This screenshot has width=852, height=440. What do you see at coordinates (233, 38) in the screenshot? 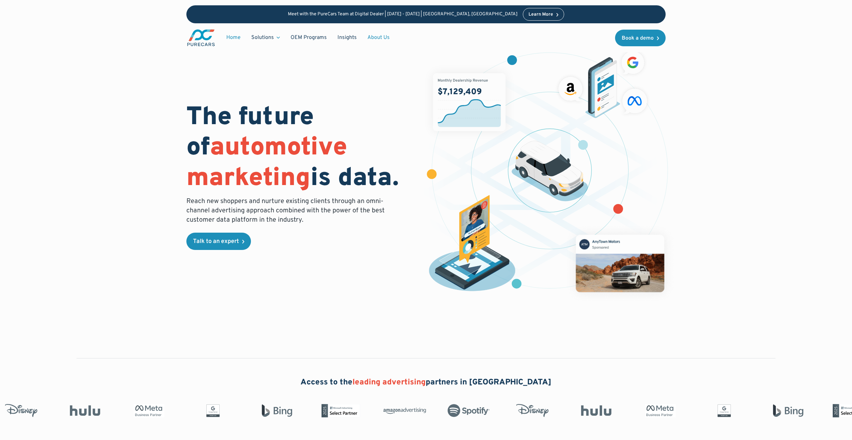
I see `a: Home` at bounding box center [233, 38].